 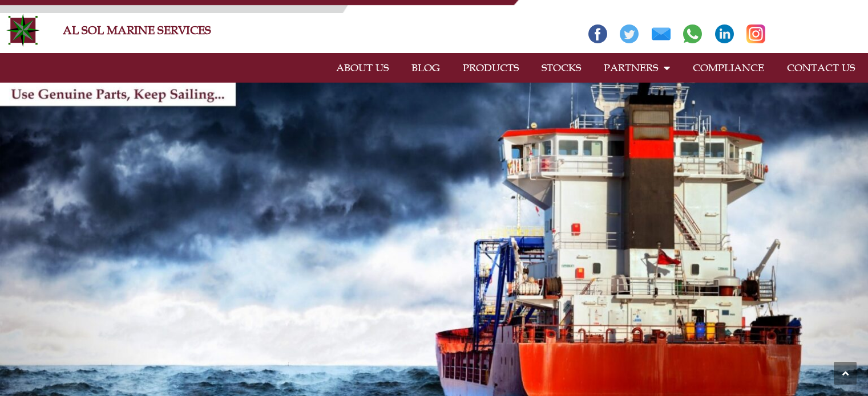 I want to click on a: PRODUCTS, so click(x=490, y=68).